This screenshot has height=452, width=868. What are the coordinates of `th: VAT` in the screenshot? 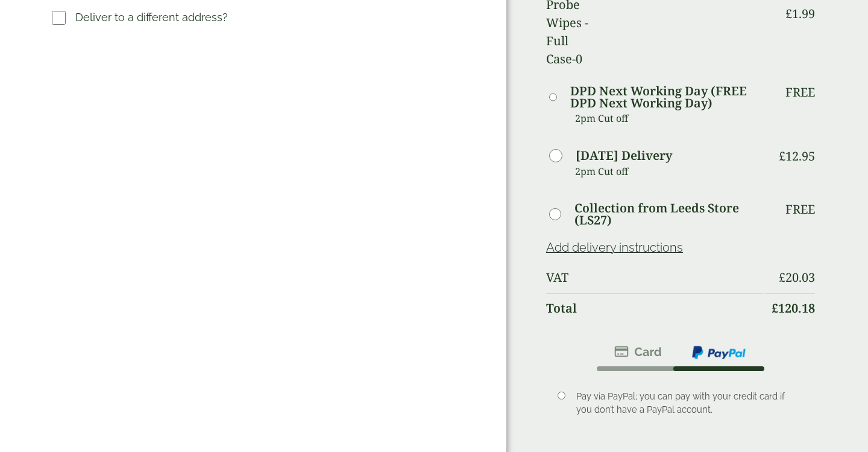 It's located at (655, 277).